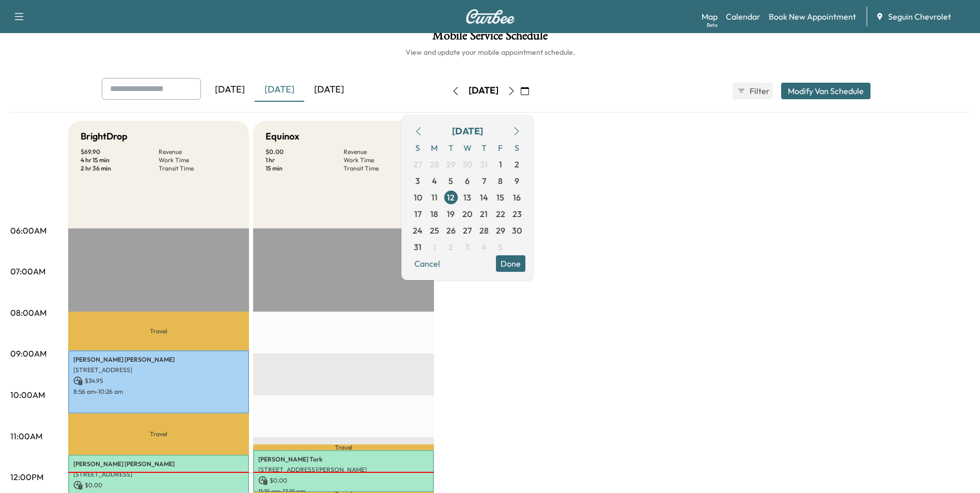 The image size is (980, 493). Describe the element at coordinates (490, 52) in the screenshot. I see `h6: View and update your mobile appointment schedule.` at that location.